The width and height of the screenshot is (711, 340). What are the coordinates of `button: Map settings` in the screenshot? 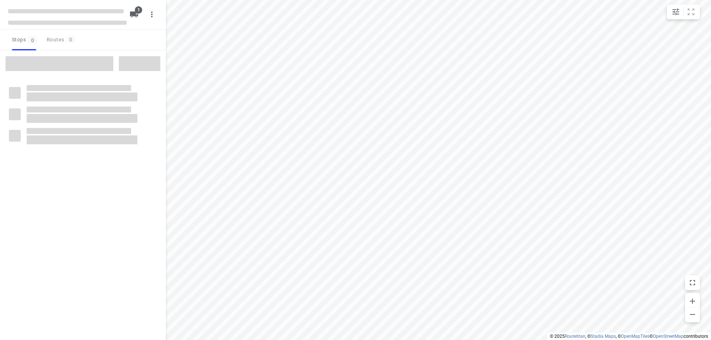 It's located at (675, 12).